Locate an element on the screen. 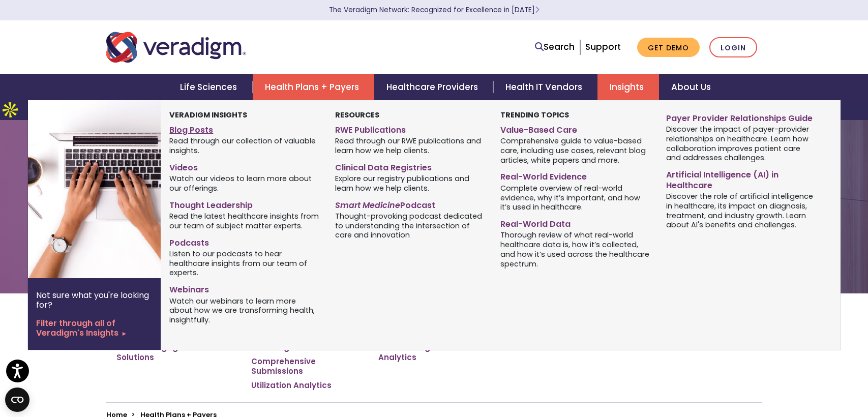 The image size is (868, 417). a: Thought Leadership is located at coordinates (244, 203).